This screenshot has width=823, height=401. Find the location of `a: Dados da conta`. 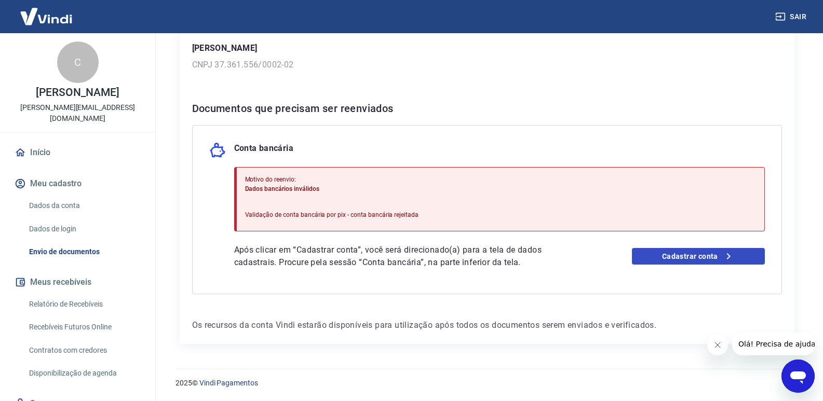

a: Dados da conta is located at coordinates (84, 206).